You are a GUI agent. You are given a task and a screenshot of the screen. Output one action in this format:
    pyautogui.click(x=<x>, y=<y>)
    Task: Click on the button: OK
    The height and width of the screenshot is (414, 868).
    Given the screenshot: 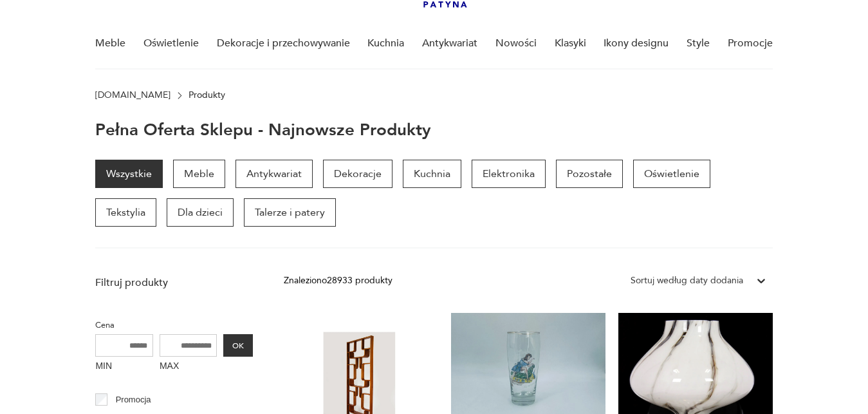 What is the action you would take?
    pyautogui.click(x=238, y=345)
    